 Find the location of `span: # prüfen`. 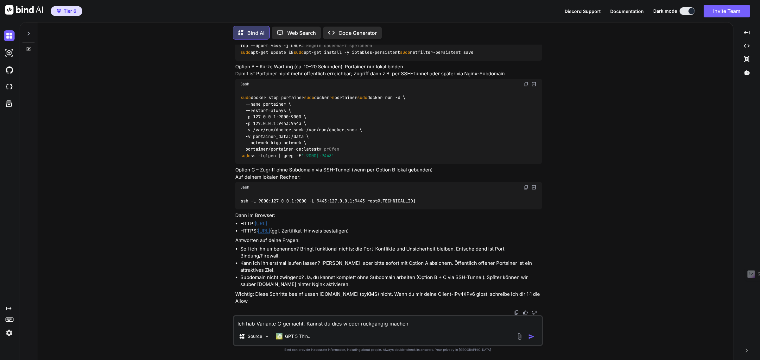

span: # prüfen is located at coordinates (329, 149).